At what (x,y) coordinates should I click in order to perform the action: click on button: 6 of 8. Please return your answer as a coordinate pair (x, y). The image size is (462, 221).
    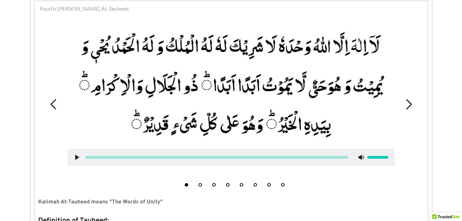
    Looking at the image, I should click on (255, 185).